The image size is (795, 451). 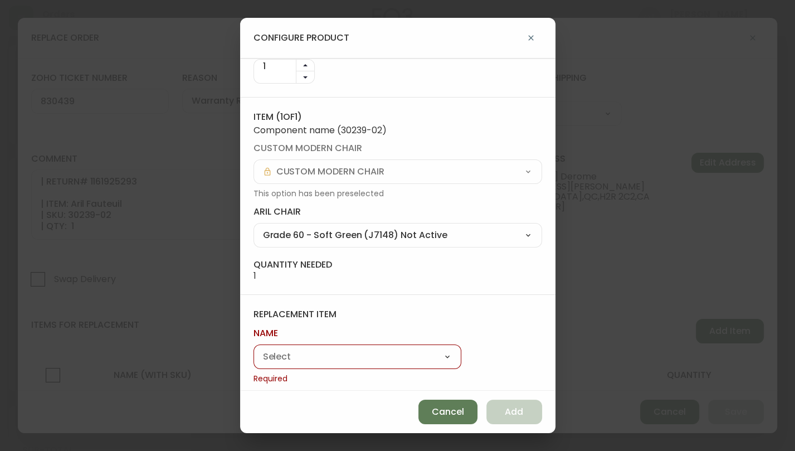 What do you see at coordinates (293, 265) in the screenshot?
I see `h4: quantity needed` at bounding box center [293, 265].